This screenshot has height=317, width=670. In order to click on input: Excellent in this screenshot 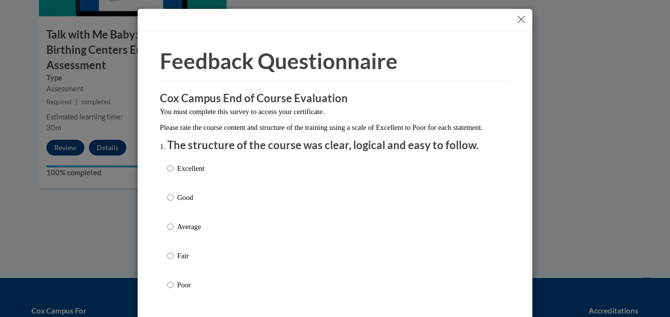, I will do `click(170, 168)`.